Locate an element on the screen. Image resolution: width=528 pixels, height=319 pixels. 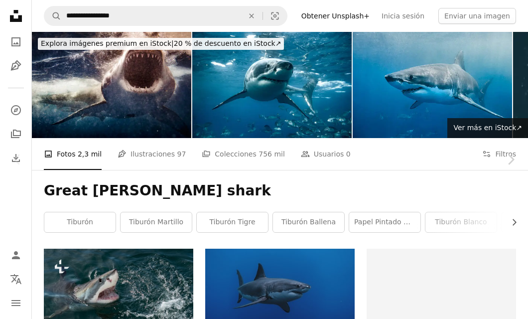
a: Un gran tiburón blanco nadando en el océano is located at coordinates (280, 298).